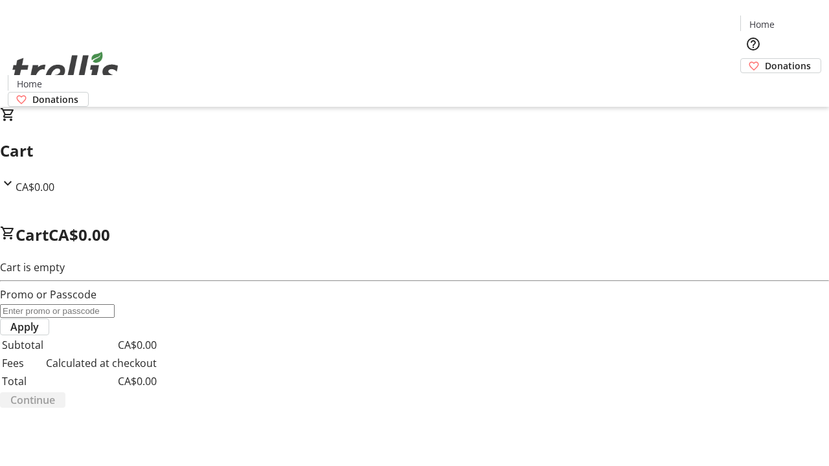  Describe the element at coordinates (65, 70) in the screenshot. I see `img: Orient E2E Organization SeylOnxuSj's Logo` at that location.